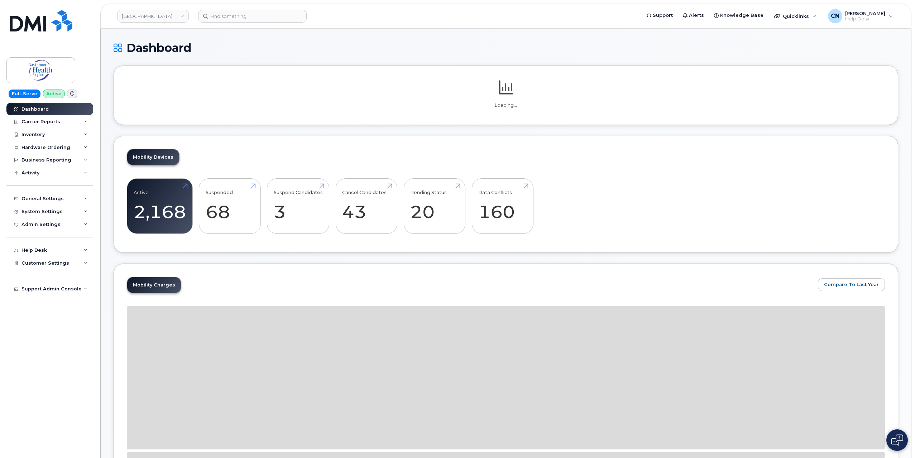  What do you see at coordinates (851, 284) in the screenshot?
I see `span: Compare To Last Year` at bounding box center [851, 284].